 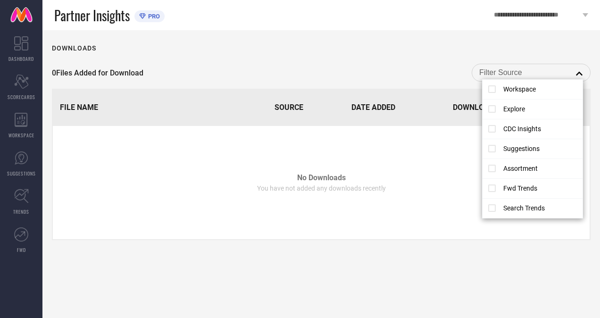 What do you see at coordinates (321, 188) in the screenshot?
I see `span: You have not added any downloads recently` at bounding box center [321, 188].